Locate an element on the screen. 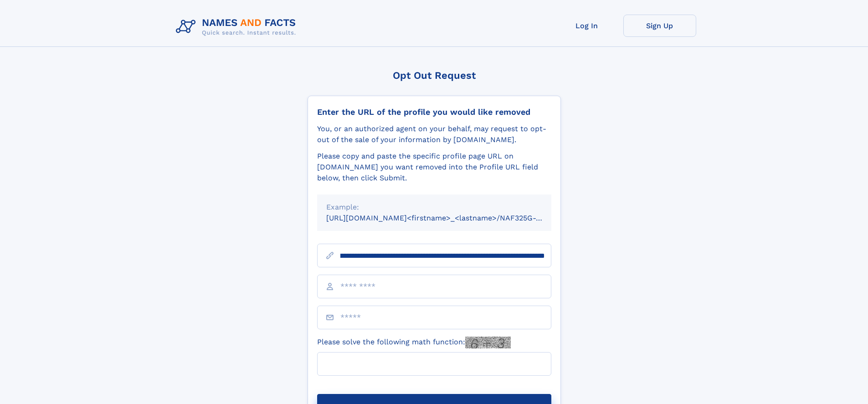  a: Log In is located at coordinates (587, 26).